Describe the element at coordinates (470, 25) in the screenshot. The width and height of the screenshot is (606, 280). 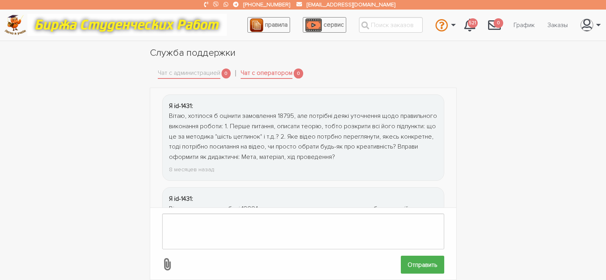
I see `a: 521` at that location.